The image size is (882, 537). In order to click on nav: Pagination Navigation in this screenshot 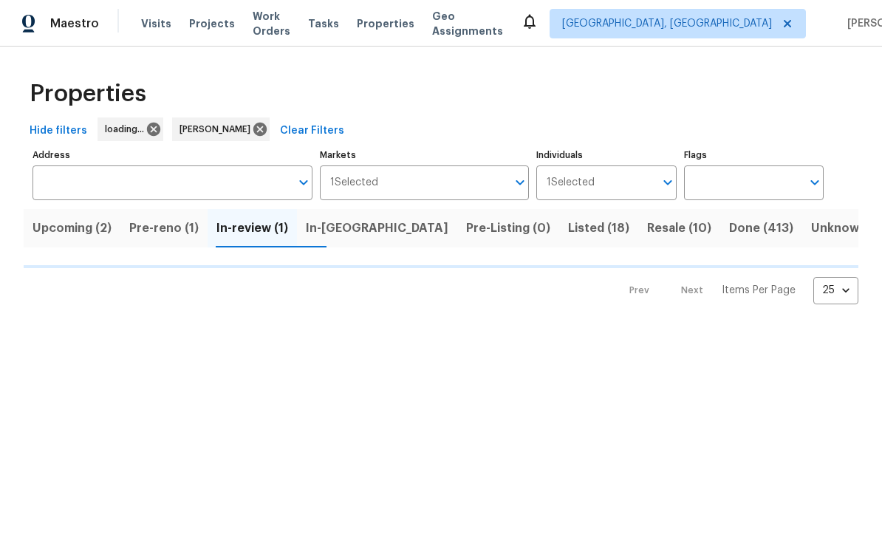, I will do `click(737, 290)`.